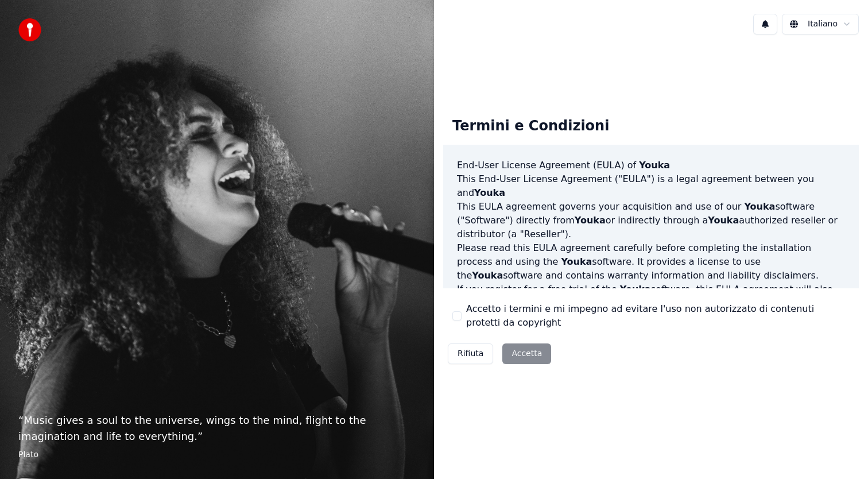 Image resolution: width=868 pixels, height=479 pixels. What do you see at coordinates (217, 428) in the screenshot?
I see `p: “ Music gives a soul to the universe, wings to the mind, flight to the imagination and life to ev...` at bounding box center [217, 428].